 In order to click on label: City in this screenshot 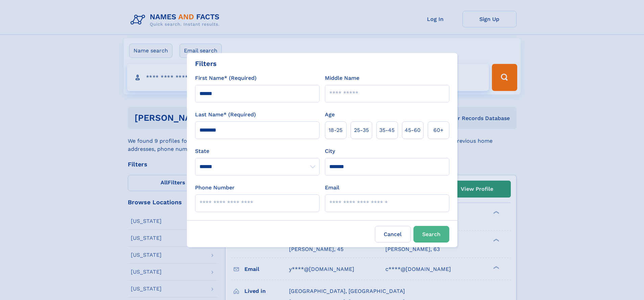, I will do `click(330, 151)`.